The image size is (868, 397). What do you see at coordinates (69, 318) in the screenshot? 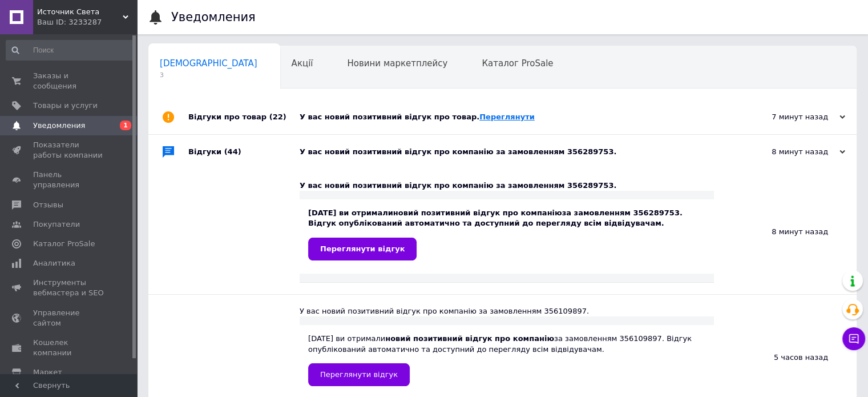
I see `span: Управление сайтом` at bounding box center [69, 318].